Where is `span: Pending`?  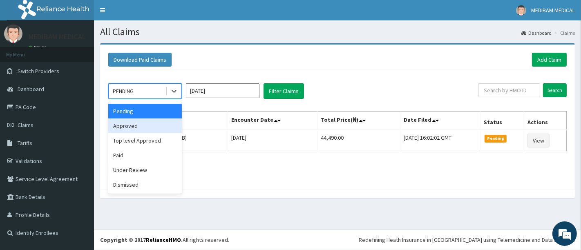 span: Pending is located at coordinates (496, 139).